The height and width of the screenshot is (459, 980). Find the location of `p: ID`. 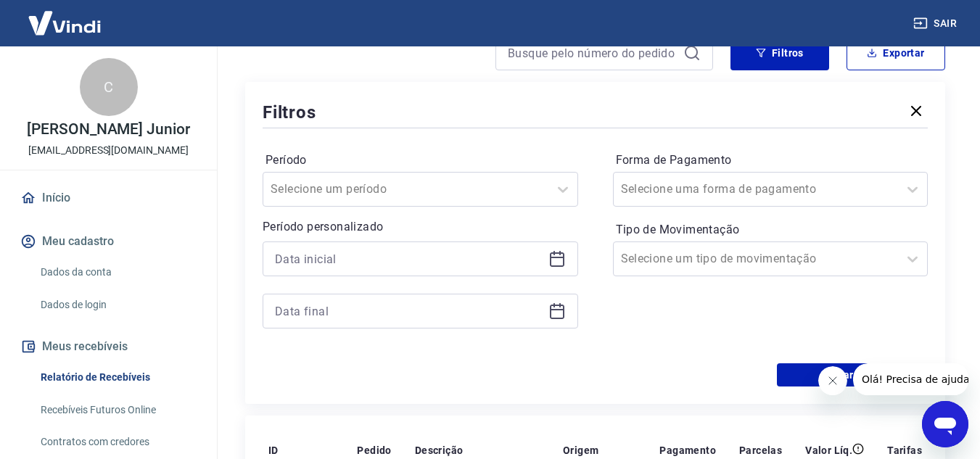

p: ID is located at coordinates (273, 450).